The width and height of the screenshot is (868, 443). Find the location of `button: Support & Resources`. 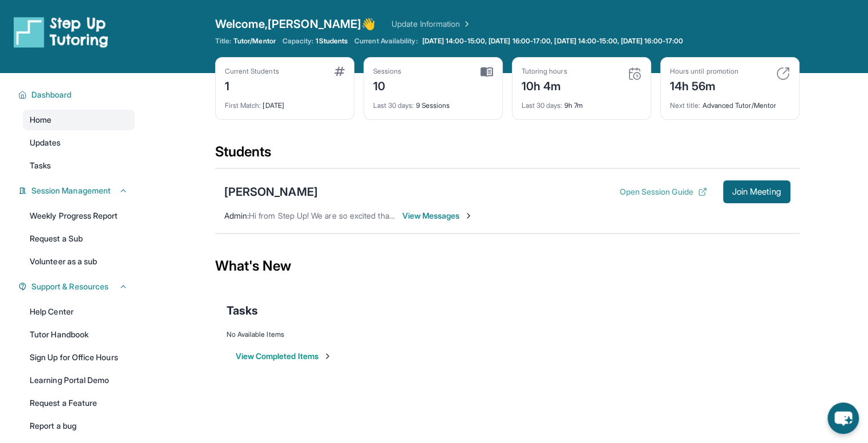

button: Support & Resources is located at coordinates (77, 287).